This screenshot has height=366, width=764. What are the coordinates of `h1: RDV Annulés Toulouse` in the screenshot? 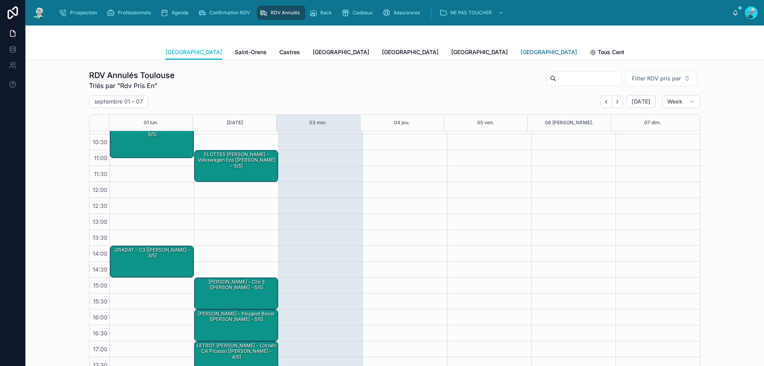 It's located at (132, 75).